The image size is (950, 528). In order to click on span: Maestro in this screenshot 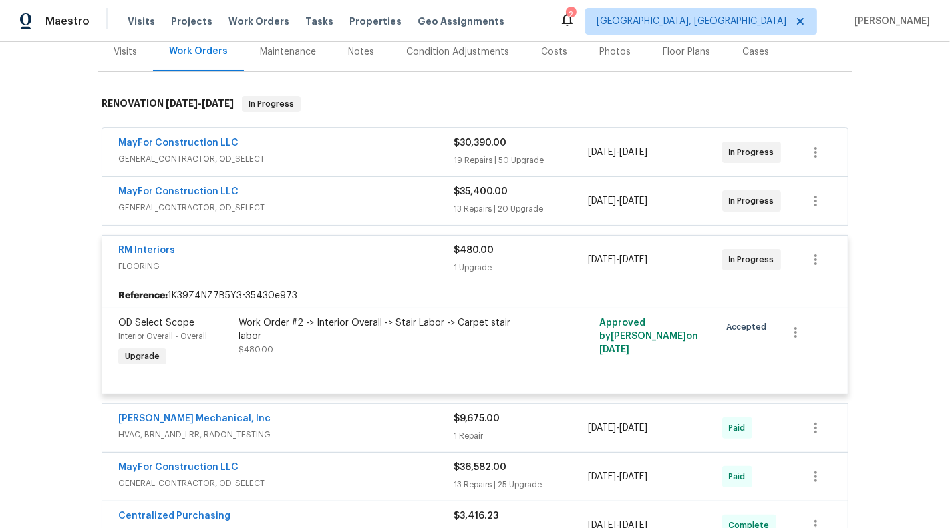, I will do `click(67, 21)`.